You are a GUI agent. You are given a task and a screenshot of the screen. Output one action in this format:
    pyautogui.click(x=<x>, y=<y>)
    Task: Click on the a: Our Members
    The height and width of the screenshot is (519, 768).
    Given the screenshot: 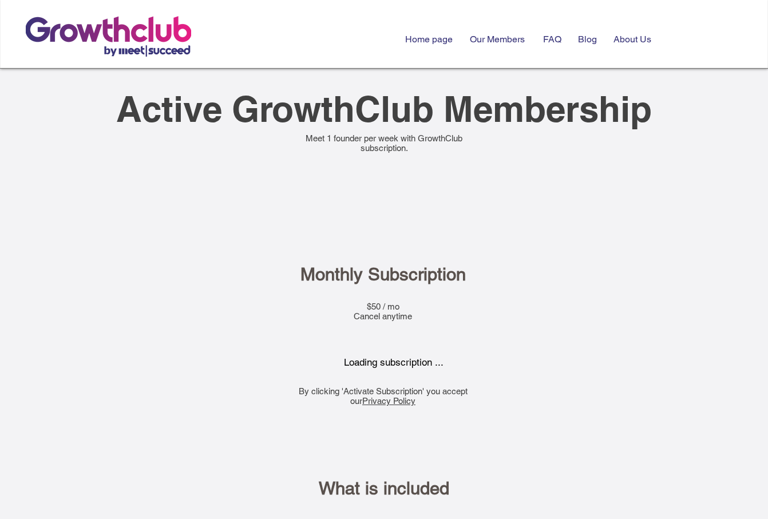 What is the action you would take?
    pyautogui.click(x=498, y=39)
    